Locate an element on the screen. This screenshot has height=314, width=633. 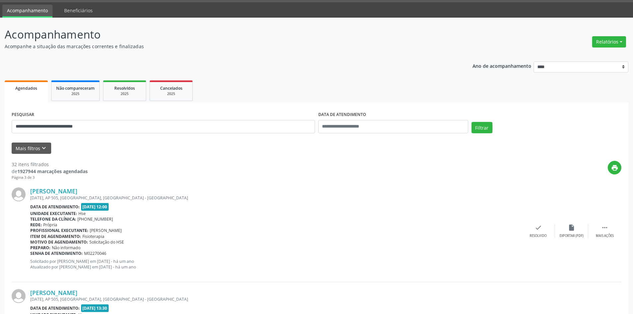
span: Agendados is located at coordinates (26, 88).